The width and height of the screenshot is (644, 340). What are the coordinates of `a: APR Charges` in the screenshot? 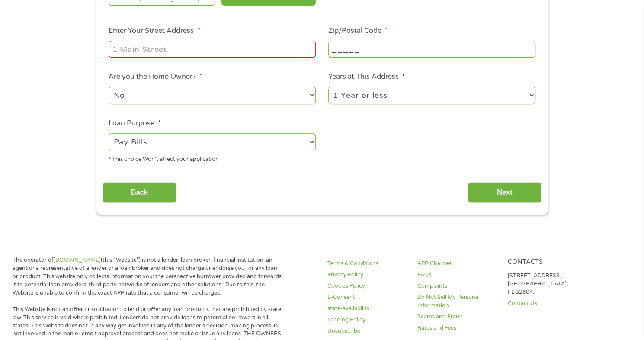 It's located at (457, 263).